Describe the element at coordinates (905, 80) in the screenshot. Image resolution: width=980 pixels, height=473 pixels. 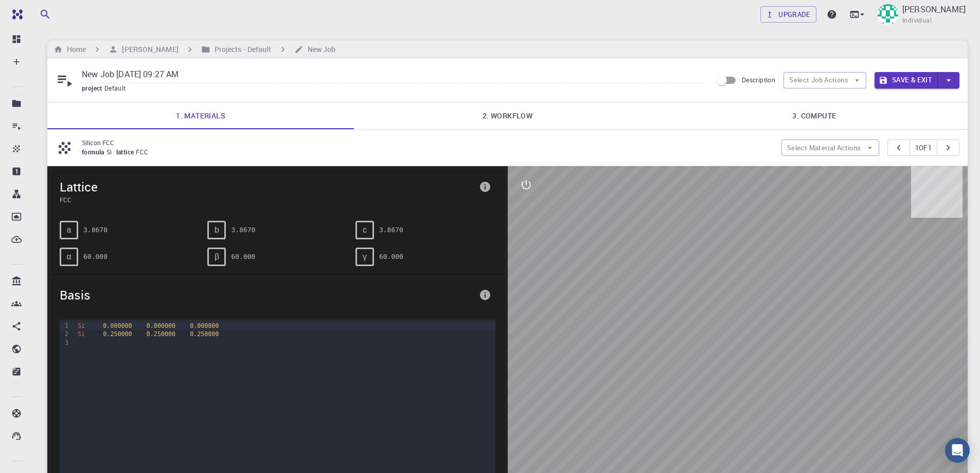
I see `button: Save & Exit` at that location.